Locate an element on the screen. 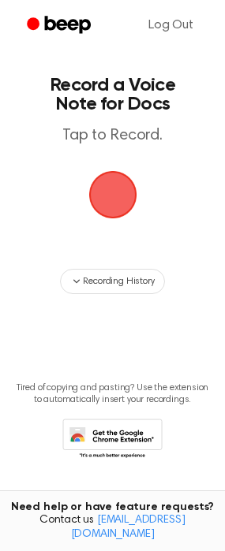 This screenshot has width=225, height=551. p: Tired of copying and pasting? Use the extension to automatically insert your recordings. is located at coordinates (112, 394).